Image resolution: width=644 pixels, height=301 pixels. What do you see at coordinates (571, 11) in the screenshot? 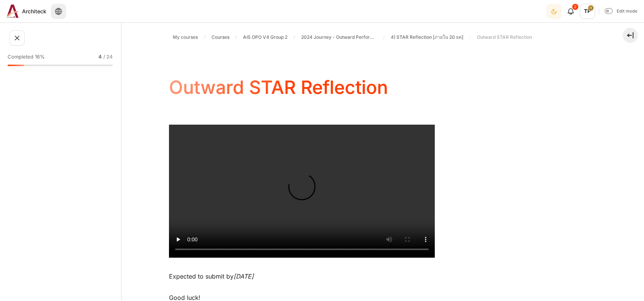
I see `div: Show notification window with 2 new notifications` at bounding box center [571, 11].